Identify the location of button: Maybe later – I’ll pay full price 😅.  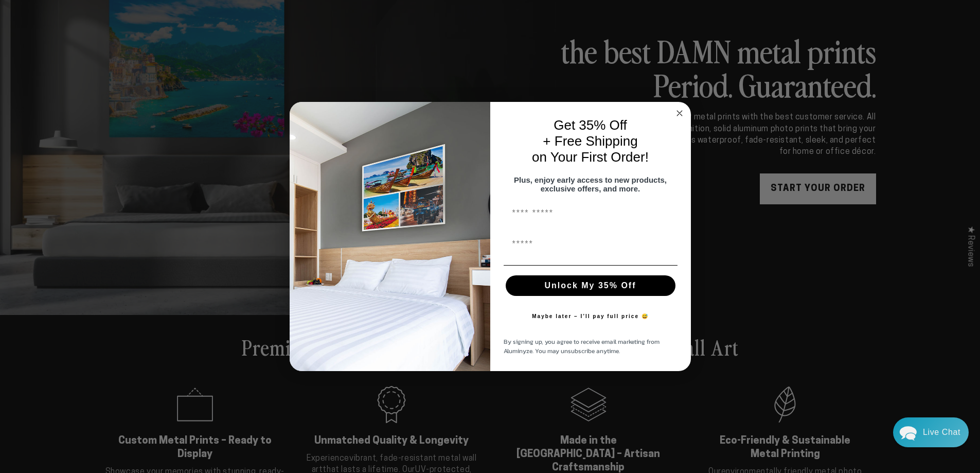
(590, 317).